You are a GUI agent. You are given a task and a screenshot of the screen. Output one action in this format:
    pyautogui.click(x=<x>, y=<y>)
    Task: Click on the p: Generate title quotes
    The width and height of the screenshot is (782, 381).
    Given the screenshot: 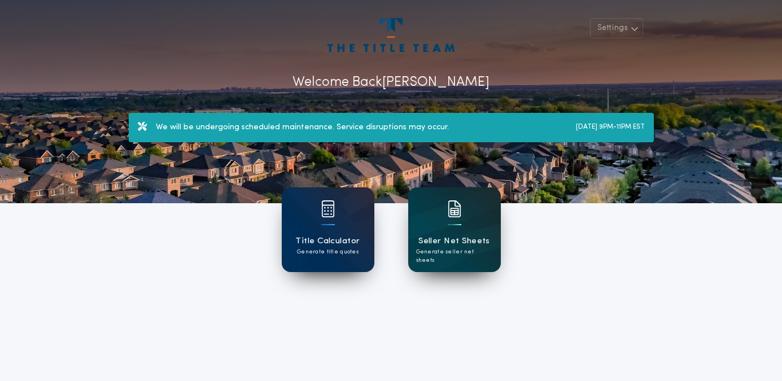 What is the action you would take?
    pyautogui.click(x=327, y=252)
    